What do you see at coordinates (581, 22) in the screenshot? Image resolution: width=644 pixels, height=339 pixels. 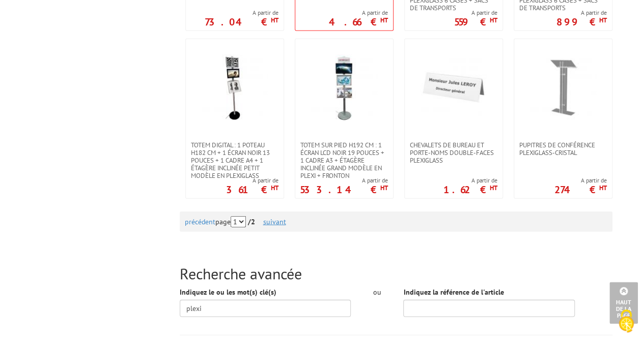 I see `p: 899 €` at bounding box center [581, 22].